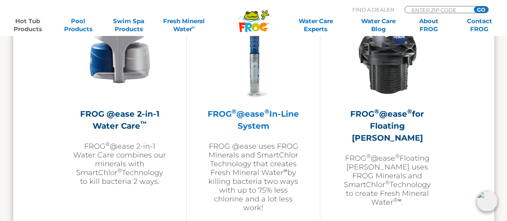 This screenshot has height=221, width=507. What do you see at coordinates (78, 25) in the screenshot?
I see `a: PoolProducts` at bounding box center [78, 25].